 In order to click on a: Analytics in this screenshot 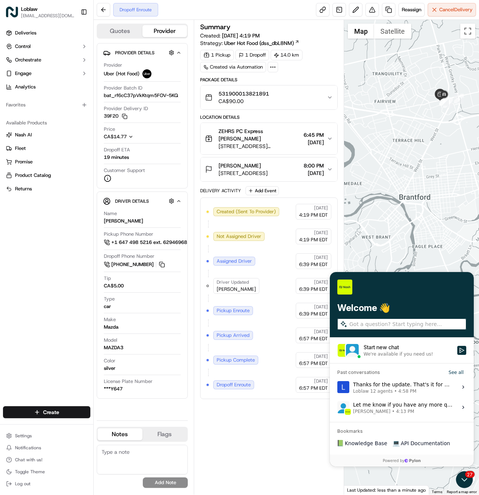, I will do `click(46, 87)`.